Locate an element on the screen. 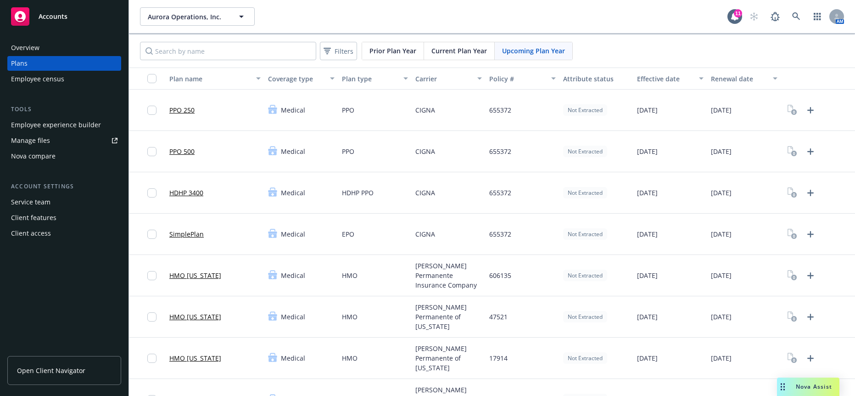  span: Upcoming Plan Year is located at coordinates (533, 50).